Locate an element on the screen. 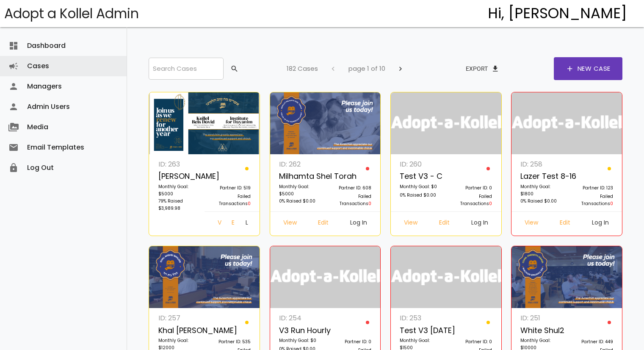 This screenshot has width=644, height=350. a: ID: 260 Test v3 - c Monthly Goal: $0 0% Raised $0.00 is located at coordinates (420, 185).